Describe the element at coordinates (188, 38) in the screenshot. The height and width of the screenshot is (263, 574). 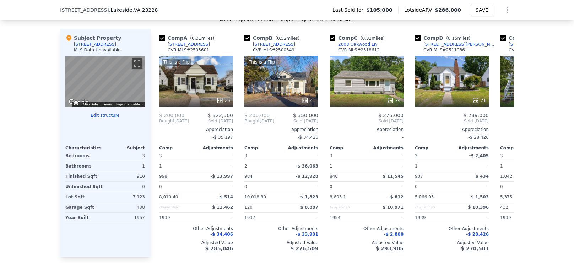
I see `div: Comp A` at that location.